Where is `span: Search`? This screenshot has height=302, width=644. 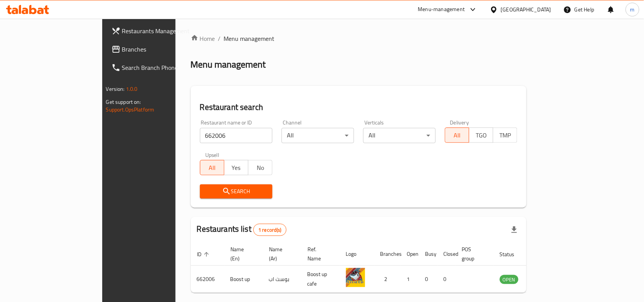 span: Search is located at coordinates (236, 191).